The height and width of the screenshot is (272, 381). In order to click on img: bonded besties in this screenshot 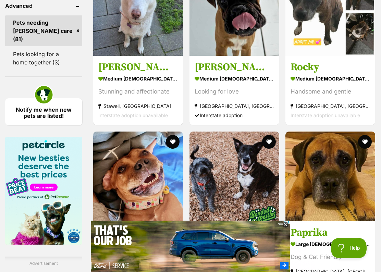, I will do `click(262, 216)`.